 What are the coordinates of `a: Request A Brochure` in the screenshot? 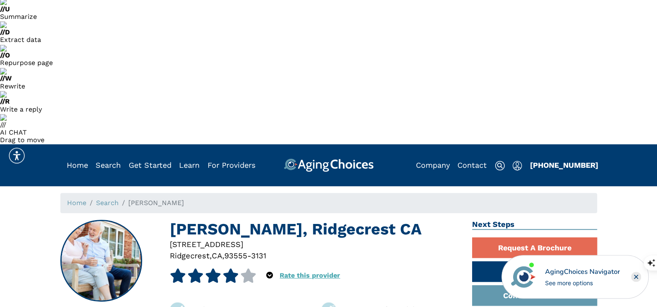 It's located at (535, 247).